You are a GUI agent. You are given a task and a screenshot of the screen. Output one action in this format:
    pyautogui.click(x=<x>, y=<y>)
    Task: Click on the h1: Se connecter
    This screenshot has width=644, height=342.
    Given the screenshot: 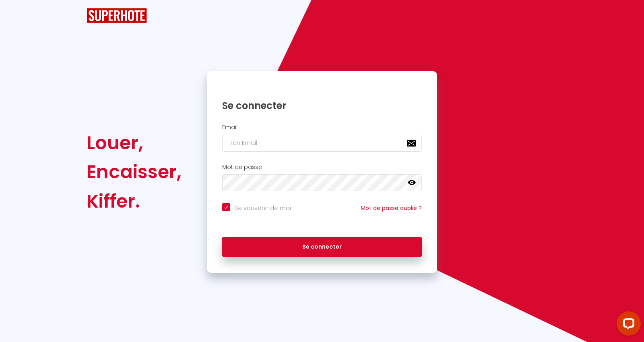 What is the action you would take?
    pyautogui.click(x=322, y=105)
    